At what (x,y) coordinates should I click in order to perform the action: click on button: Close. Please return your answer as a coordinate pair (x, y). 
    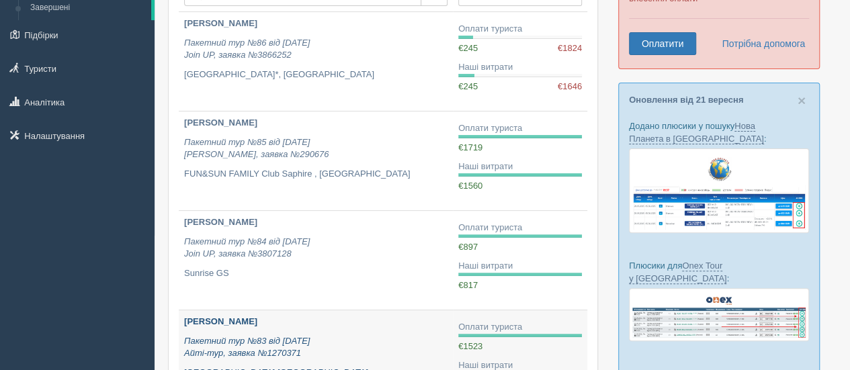
    Looking at the image, I should click on (801, 100).